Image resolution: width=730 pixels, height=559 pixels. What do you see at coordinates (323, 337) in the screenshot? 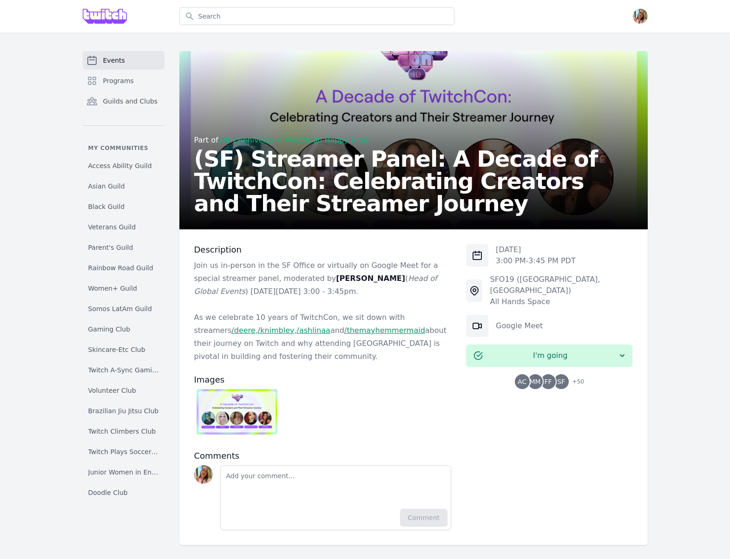
I see `p: As we celebrate 10 years of TwitchCon, we sit down with streamers , , and about their journey on ...` at bounding box center [323, 337].